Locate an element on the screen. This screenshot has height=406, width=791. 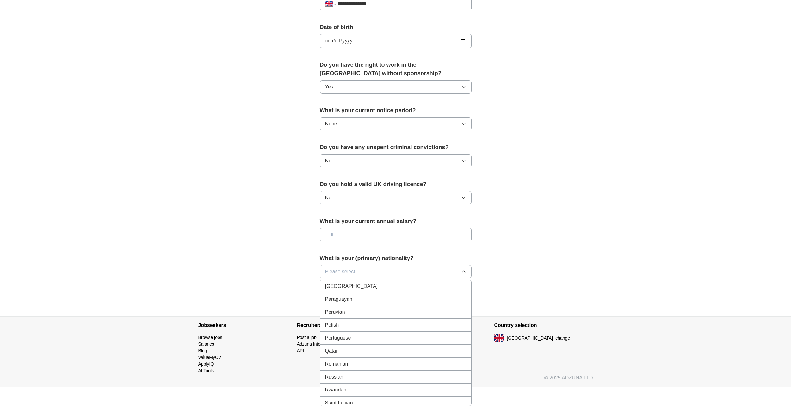
a: AI Tools is located at coordinates (206, 371).